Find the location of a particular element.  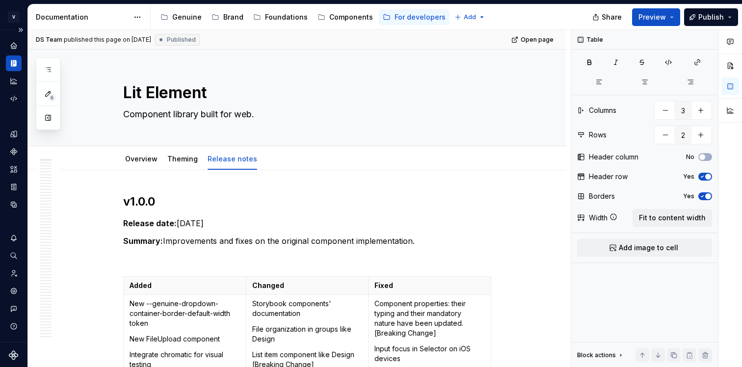

div: Header row is located at coordinates (608, 177).